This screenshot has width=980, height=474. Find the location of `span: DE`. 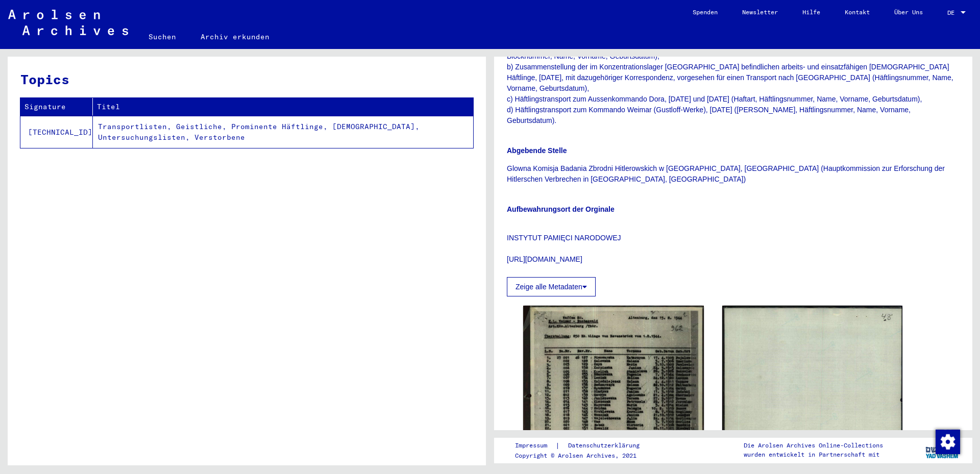

span: DE is located at coordinates (953, 13).